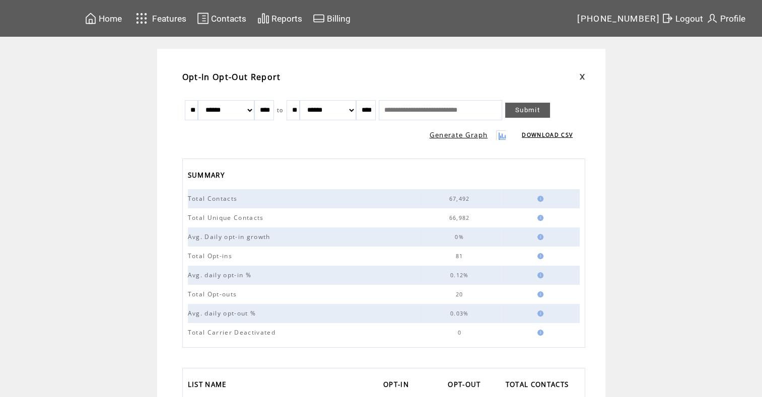 This screenshot has width=762, height=397. Describe the element at coordinates (263, 18) in the screenshot. I see `img: chart.svg` at that location.